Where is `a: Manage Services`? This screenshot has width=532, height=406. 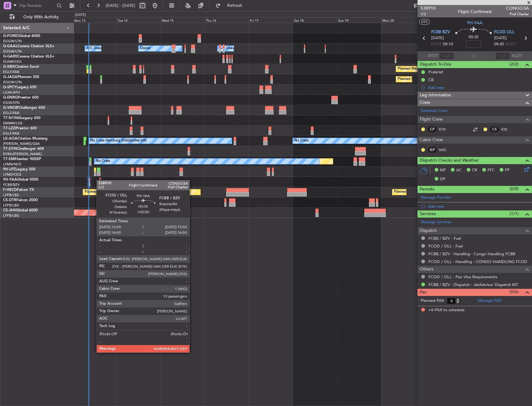
a: Manage Services is located at coordinates (436, 222).